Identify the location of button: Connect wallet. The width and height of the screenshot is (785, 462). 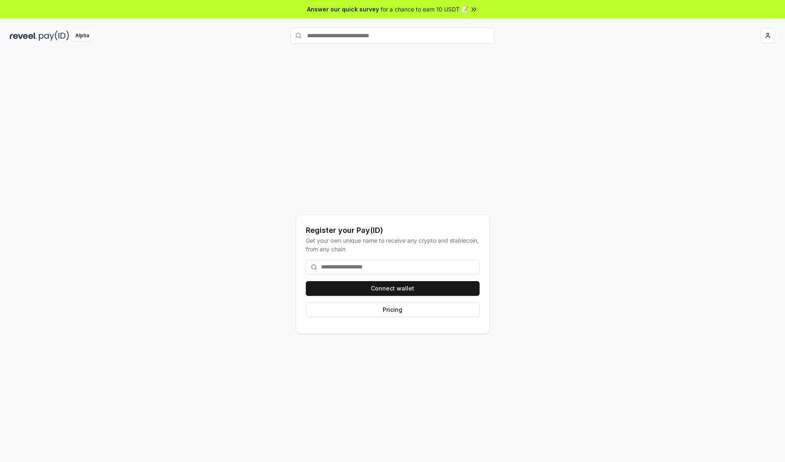
(392, 288).